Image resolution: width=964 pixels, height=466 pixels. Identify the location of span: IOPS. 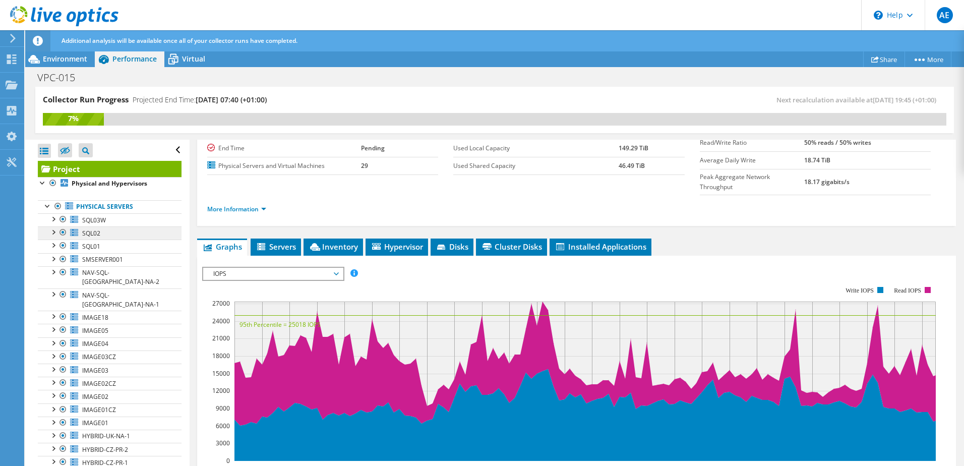
(273, 274).